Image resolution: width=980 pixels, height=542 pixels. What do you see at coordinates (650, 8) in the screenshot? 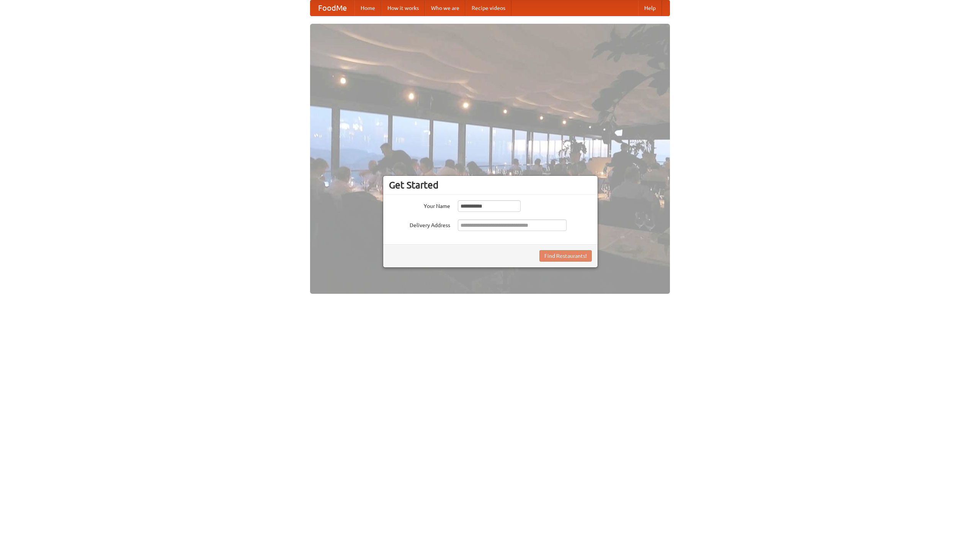
I see `a: Help` at bounding box center [650, 8].